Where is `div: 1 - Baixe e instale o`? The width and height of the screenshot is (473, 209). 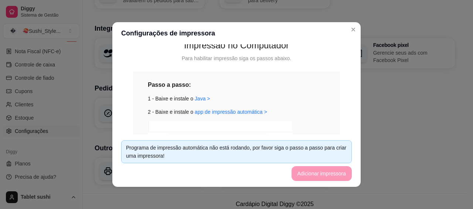
div: 1 - Baixe e instale o is located at coordinates (237, 99).